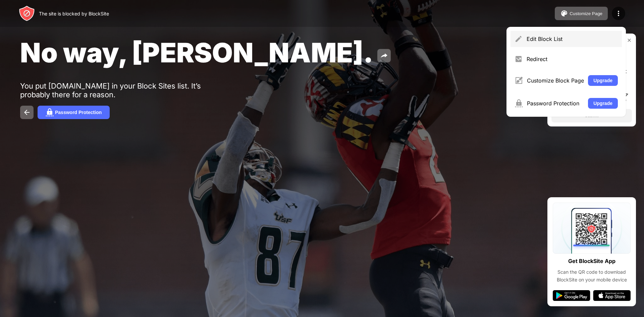 The height and width of the screenshot is (317, 644). Describe the element at coordinates (519, 80) in the screenshot. I see `img: menu-customize.svg` at that location.